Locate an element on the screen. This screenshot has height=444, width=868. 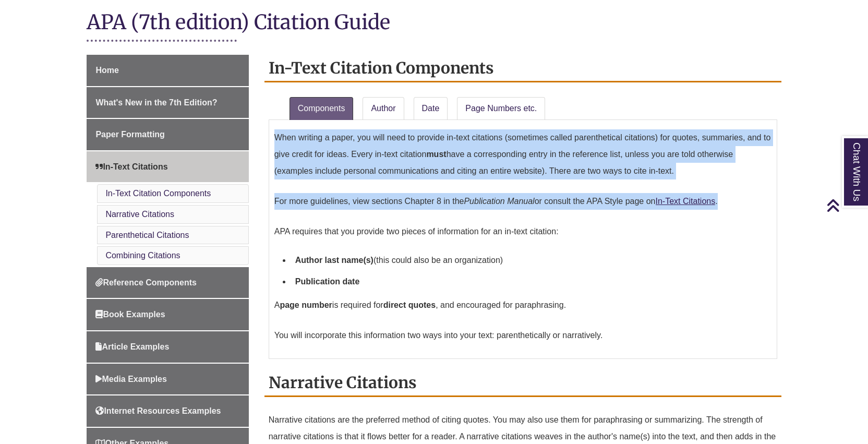
span: Book Examples is located at coordinates (130, 314).